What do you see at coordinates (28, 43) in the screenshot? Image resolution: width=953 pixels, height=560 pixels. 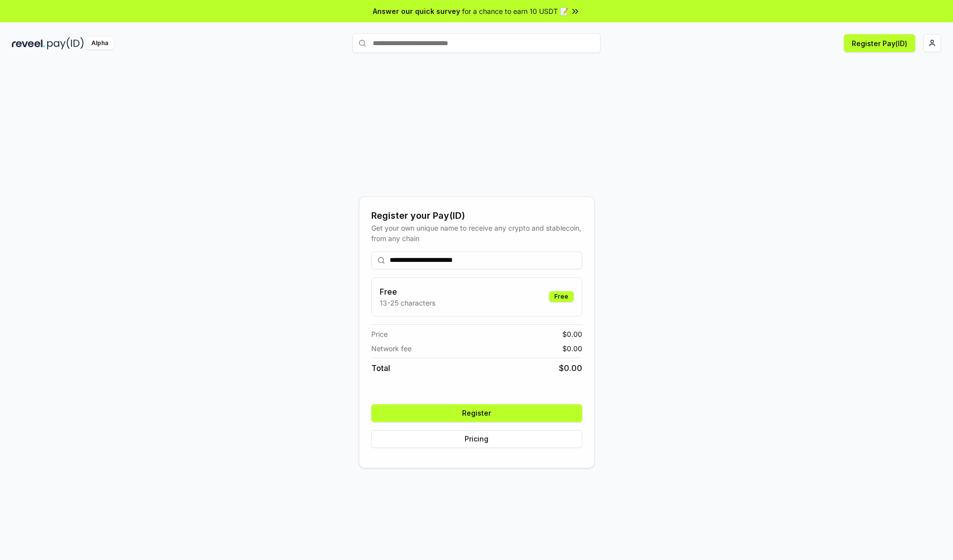 I see `img: reveel_dark` at bounding box center [28, 43].